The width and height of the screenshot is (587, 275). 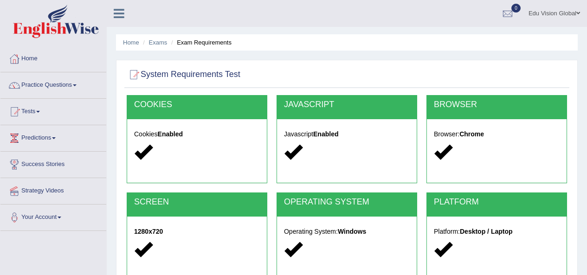 I want to click on a: Tests, so click(x=53, y=110).